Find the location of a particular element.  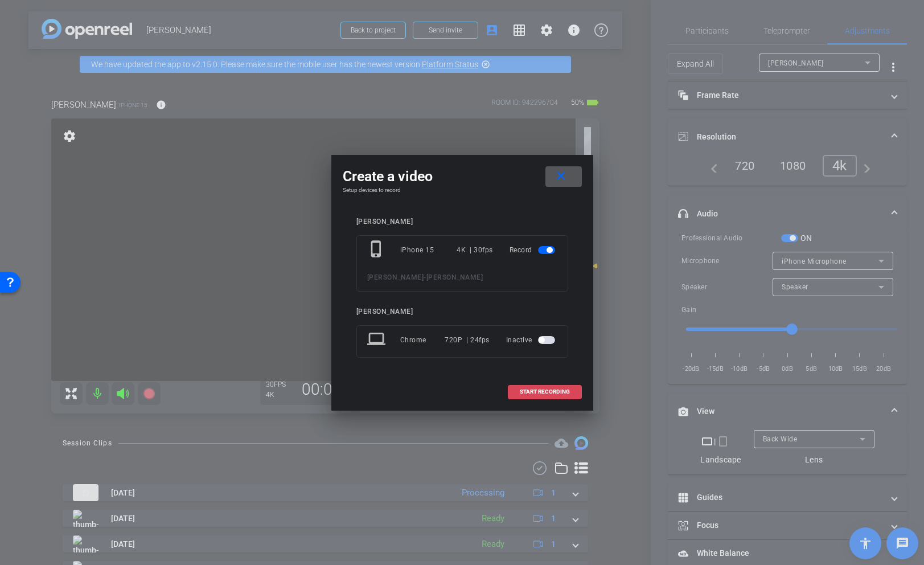

h4: Setup devices to record is located at coordinates (462, 190).